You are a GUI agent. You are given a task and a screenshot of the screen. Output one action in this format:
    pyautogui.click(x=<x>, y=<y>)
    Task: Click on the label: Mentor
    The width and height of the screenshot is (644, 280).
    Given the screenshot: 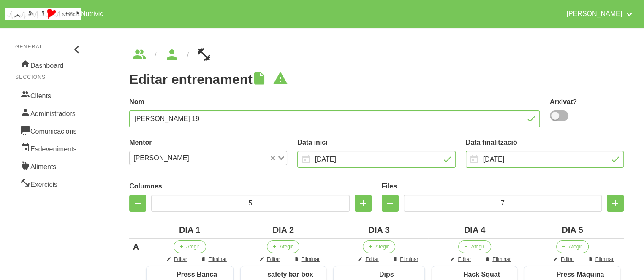 What is the action you would take?
    pyautogui.click(x=208, y=143)
    